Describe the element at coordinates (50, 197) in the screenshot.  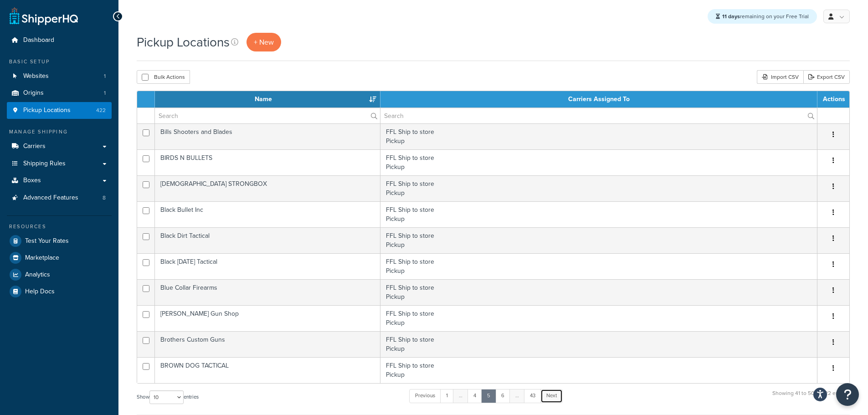
I see `span: Advanced Features` at that location.